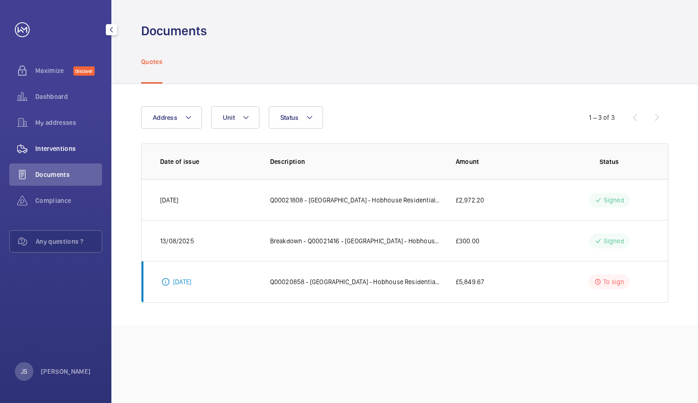 The width and height of the screenshot is (698, 403). Describe the element at coordinates (84, 71) in the screenshot. I see `span: Discover` at that location.